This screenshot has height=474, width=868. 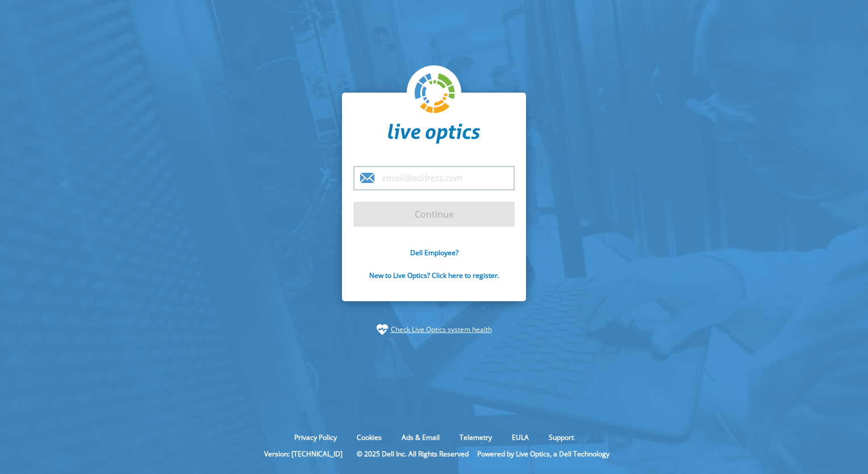 What do you see at coordinates (435, 94) in the screenshot?
I see `img: liveoptics-logo.svg` at bounding box center [435, 94].